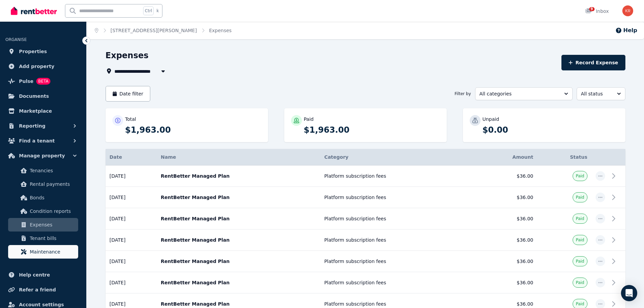 The width and height of the screenshot is (644, 308). I want to click on th: Name, so click(238, 157).